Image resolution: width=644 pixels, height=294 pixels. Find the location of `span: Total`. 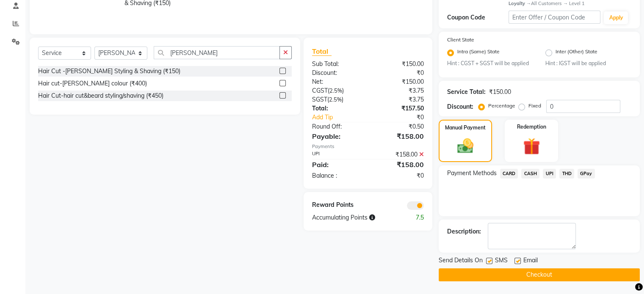

span: Total is located at coordinates (322, 51).